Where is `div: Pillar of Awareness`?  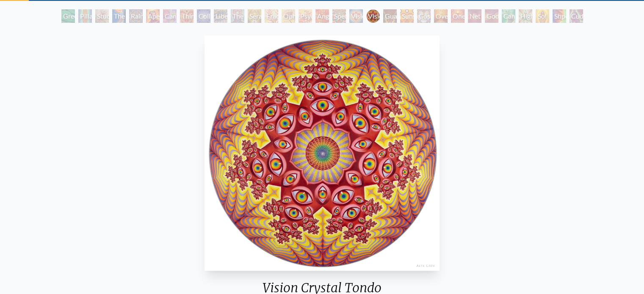
div: Pillar of Awareness is located at coordinates (85, 16).